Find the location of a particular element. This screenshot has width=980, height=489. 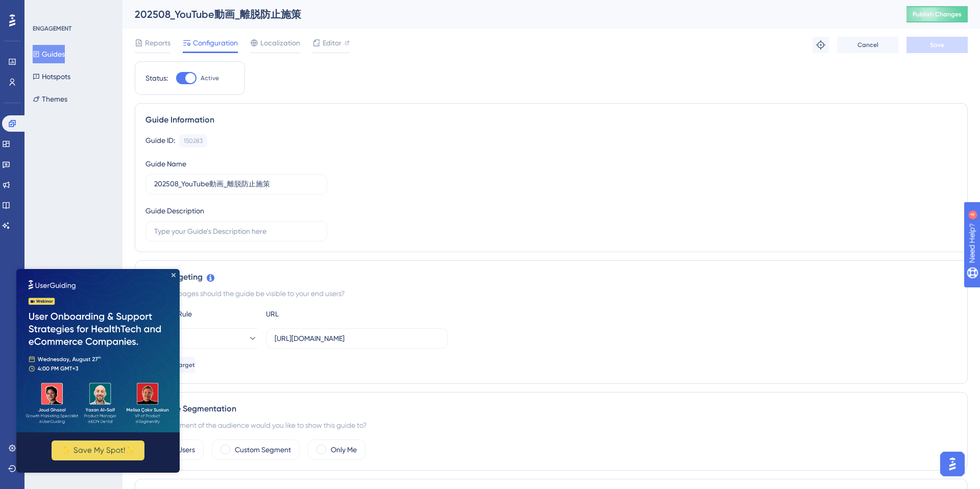

div: Audience Segmentation is located at coordinates (551, 409).